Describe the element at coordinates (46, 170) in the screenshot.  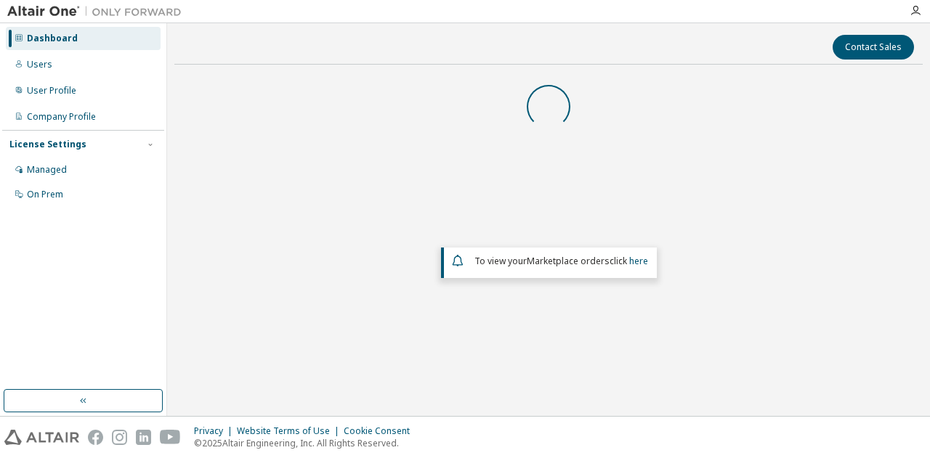
I see `div: Managed` at that location.